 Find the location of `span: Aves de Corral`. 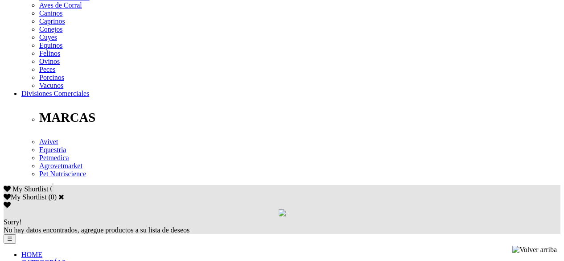

span: Aves de Corral is located at coordinates (61, 5).